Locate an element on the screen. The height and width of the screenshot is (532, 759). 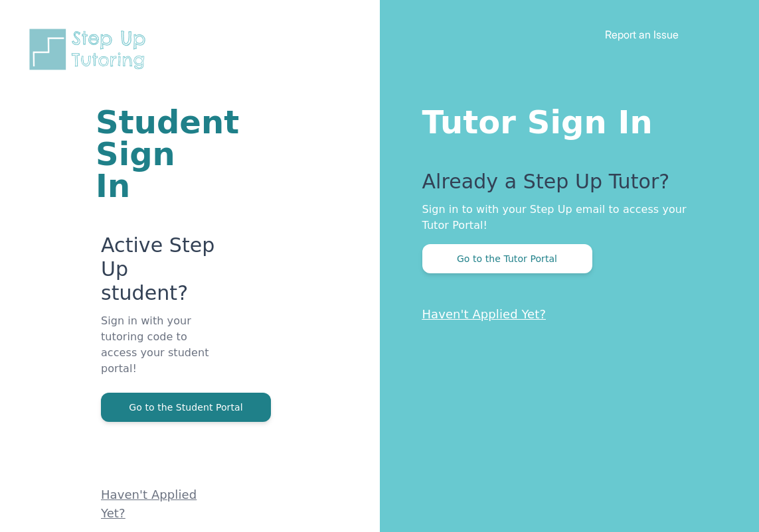
button: Go to the Tutor Portal is located at coordinates (507, 259).